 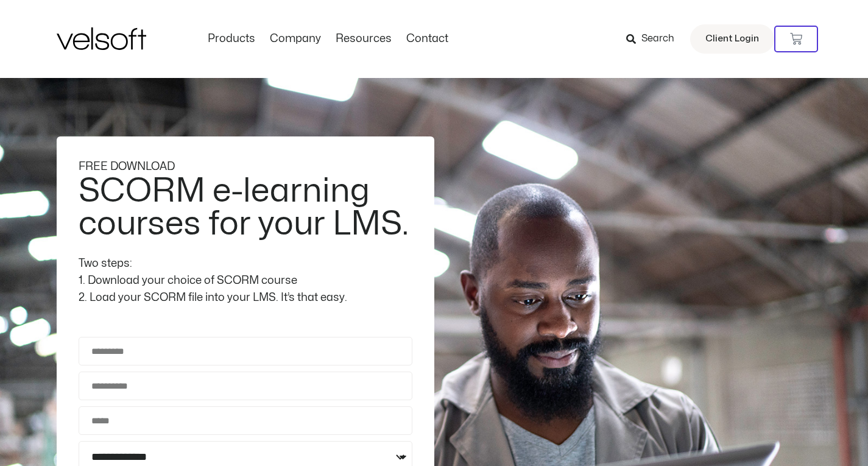 I want to click on span: Client Login, so click(x=733, y=39).